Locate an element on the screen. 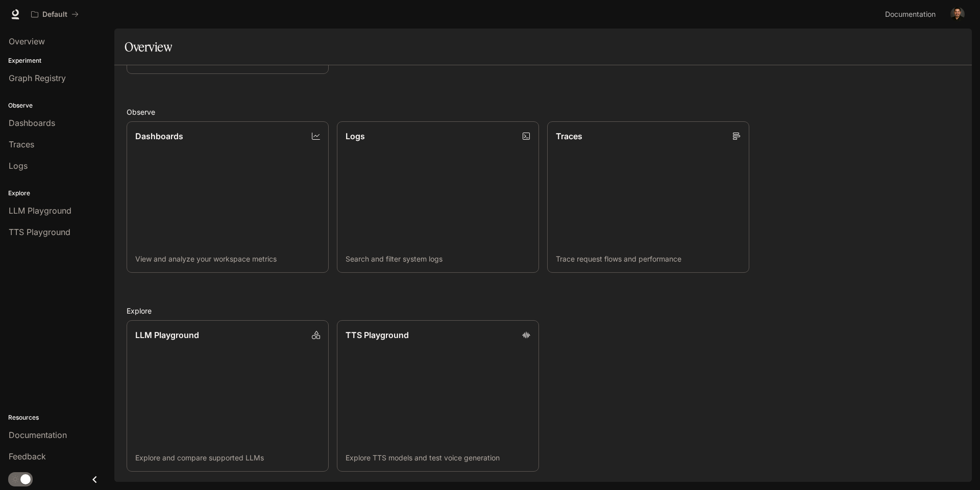 The height and width of the screenshot is (490, 980). span: Documentation is located at coordinates (910, 14).